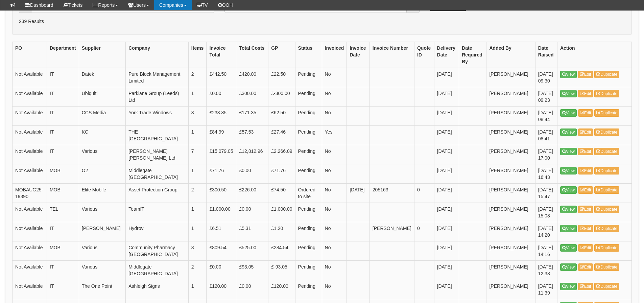 This screenshot has width=644, height=303. I want to click on td: £300.50, so click(221, 193).